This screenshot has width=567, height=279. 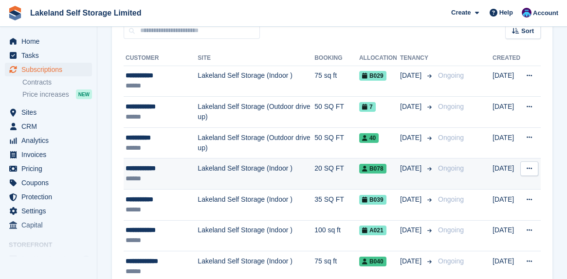 What do you see at coordinates (51, 211) in the screenshot?
I see `span: Settings` at bounding box center [51, 211].